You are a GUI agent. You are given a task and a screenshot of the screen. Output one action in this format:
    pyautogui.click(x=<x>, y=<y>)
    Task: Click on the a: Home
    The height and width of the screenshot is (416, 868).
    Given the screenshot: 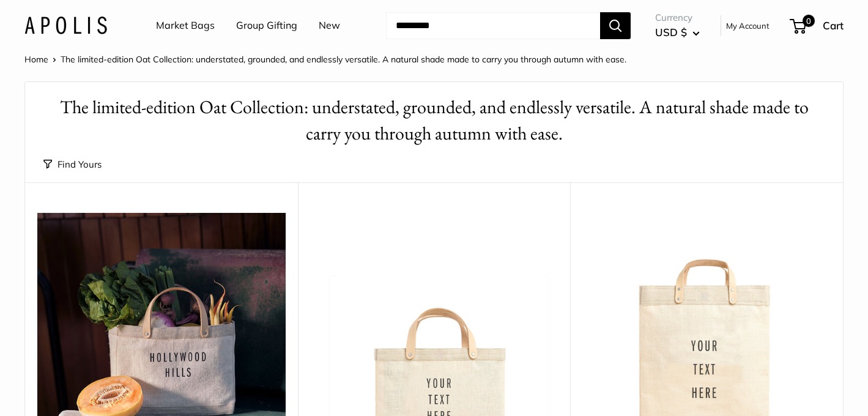 What is the action you would take?
    pyautogui.click(x=36, y=60)
    